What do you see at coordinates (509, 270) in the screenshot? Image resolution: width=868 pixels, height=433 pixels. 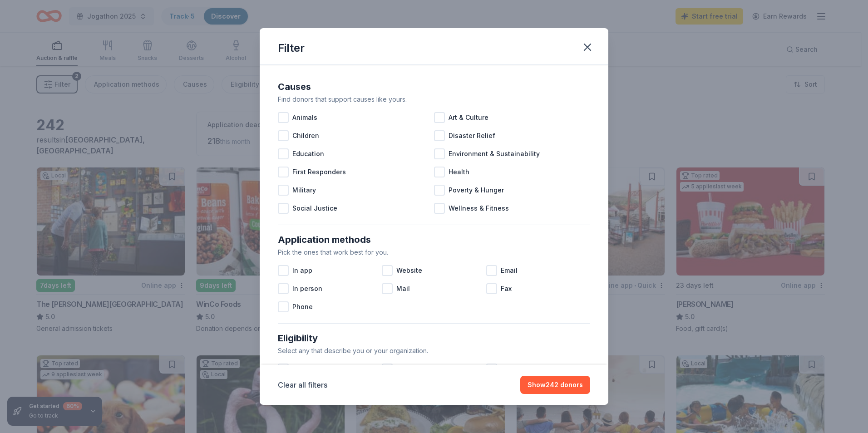 I see `span: Email` at bounding box center [509, 270].